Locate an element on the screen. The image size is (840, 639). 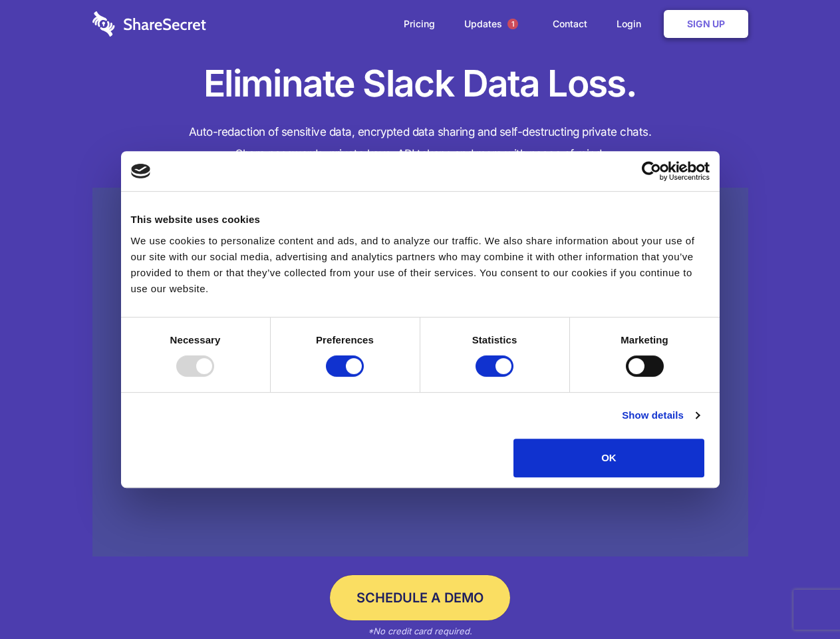
div: We use cookies to personalize content and ads, and to analyze our traffic. We also share informat... is located at coordinates (421, 265).